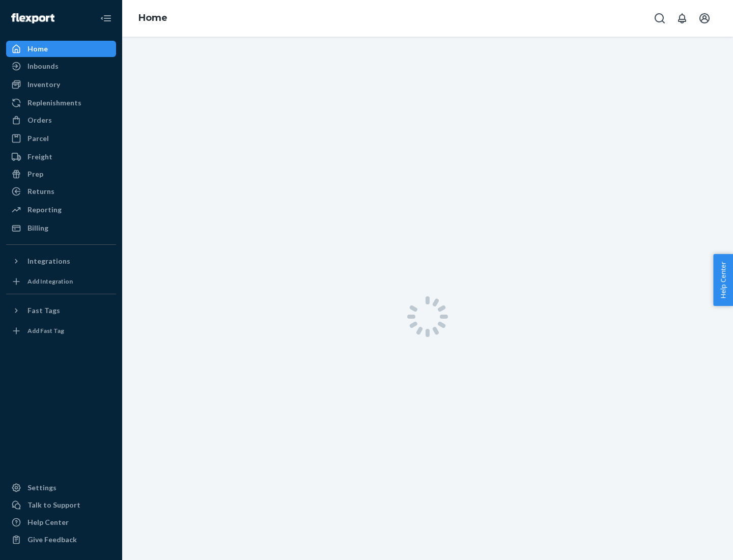 This screenshot has height=560, width=733. What do you see at coordinates (42, 488) in the screenshot?
I see `div: Settings` at bounding box center [42, 488].